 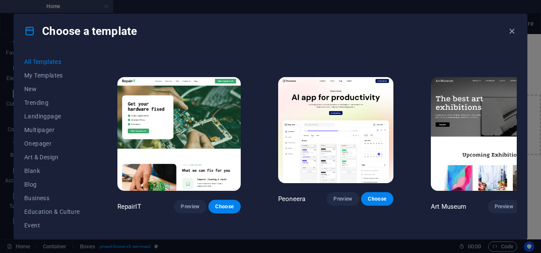 I want to click on span: Onepager, so click(x=52, y=143).